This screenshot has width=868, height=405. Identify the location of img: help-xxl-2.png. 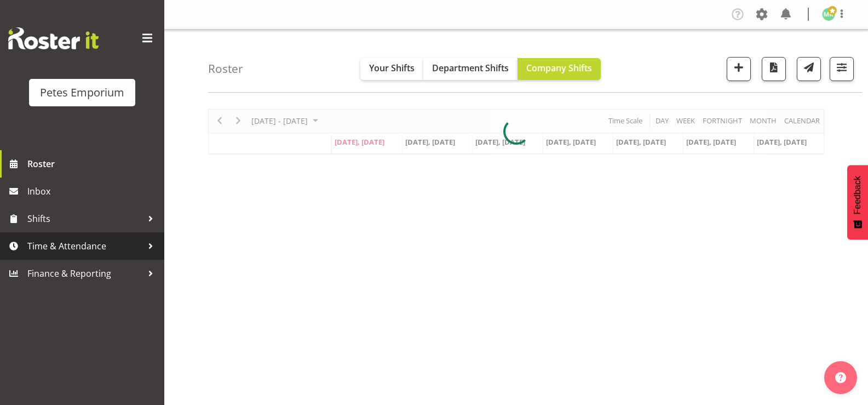
(841, 378).